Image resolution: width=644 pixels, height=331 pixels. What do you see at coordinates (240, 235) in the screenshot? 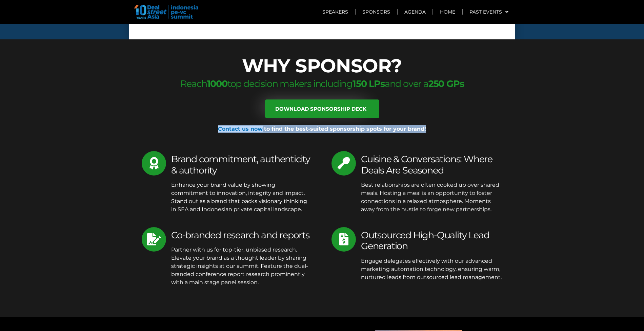
I see `span: Co-branded research and reports` at bounding box center [240, 235].